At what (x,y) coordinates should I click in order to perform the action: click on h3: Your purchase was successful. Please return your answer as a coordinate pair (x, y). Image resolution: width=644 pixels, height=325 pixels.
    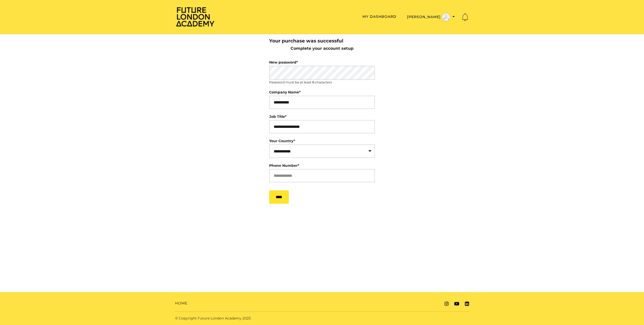
    Looking at the image, I should click on (322, 41).